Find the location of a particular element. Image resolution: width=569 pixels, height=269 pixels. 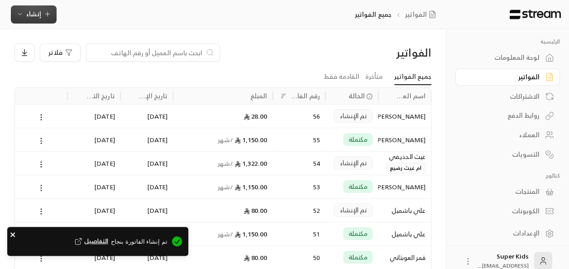

nav: breadcrumb is located at coordinates (397, 14).